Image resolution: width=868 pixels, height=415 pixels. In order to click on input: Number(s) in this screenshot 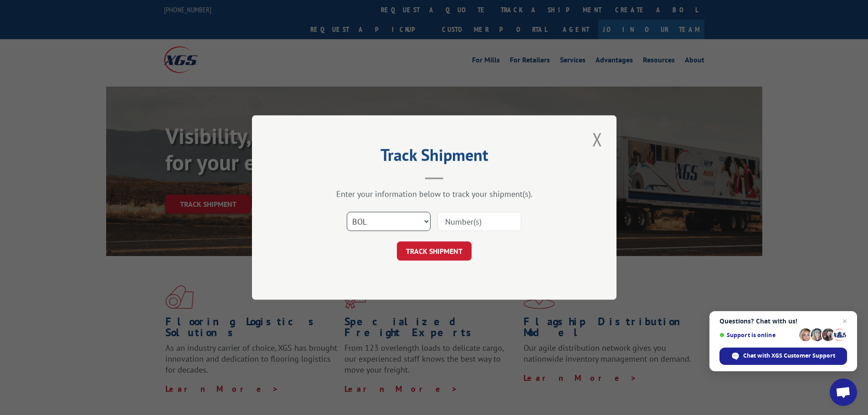, I will do `click(479, 221)`.